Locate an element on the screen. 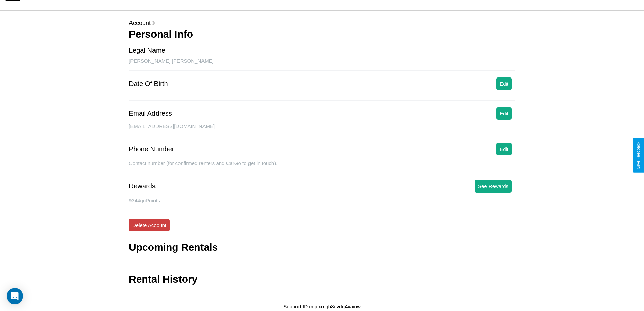  h3: Upcoming Rentals is located at coordinates (173, 247).